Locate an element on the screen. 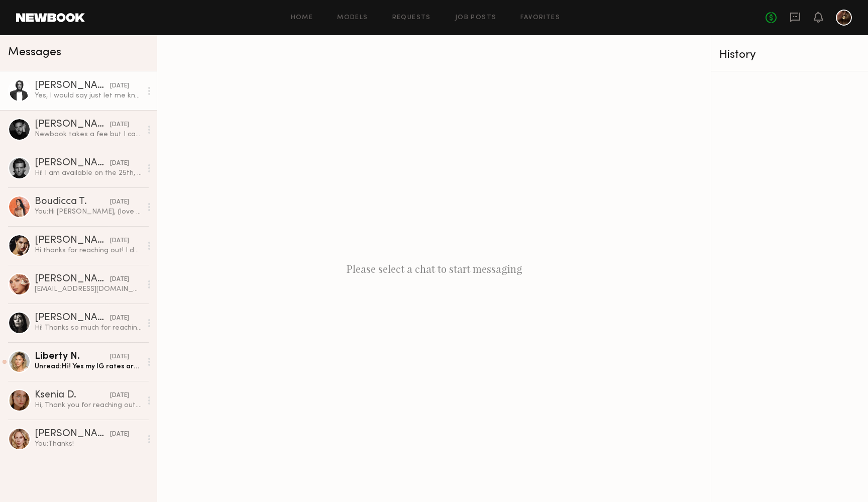 This screenshot has height=502, width=868. div: You: Thanks! is located at coordinates (88, 443).